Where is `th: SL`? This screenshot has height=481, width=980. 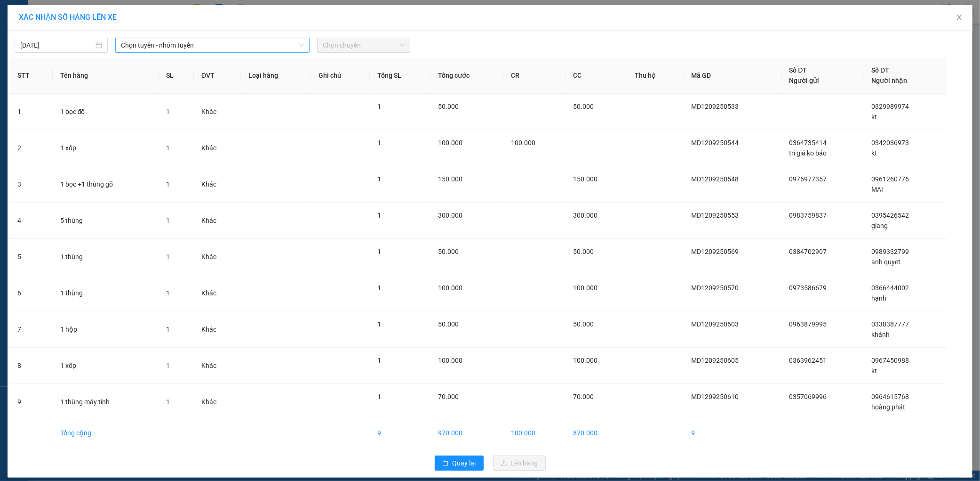
th: SL is located at coordinates (176, 75).